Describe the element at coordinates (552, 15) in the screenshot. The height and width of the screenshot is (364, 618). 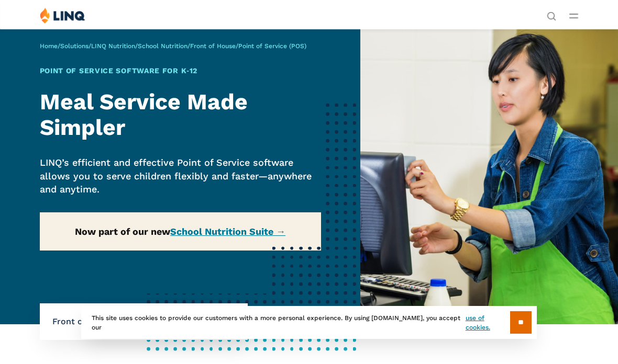
I see `button: Open Search Bar` at that location.